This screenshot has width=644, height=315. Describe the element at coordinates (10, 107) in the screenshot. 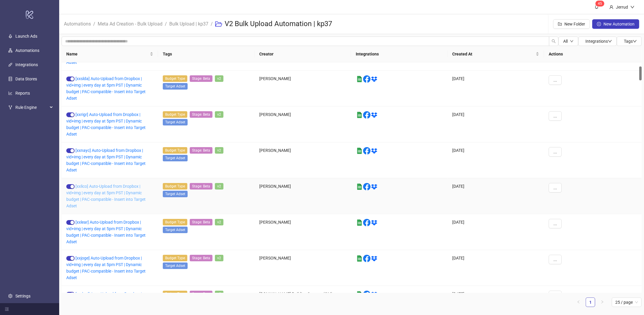

I see `span: fork` at that location.